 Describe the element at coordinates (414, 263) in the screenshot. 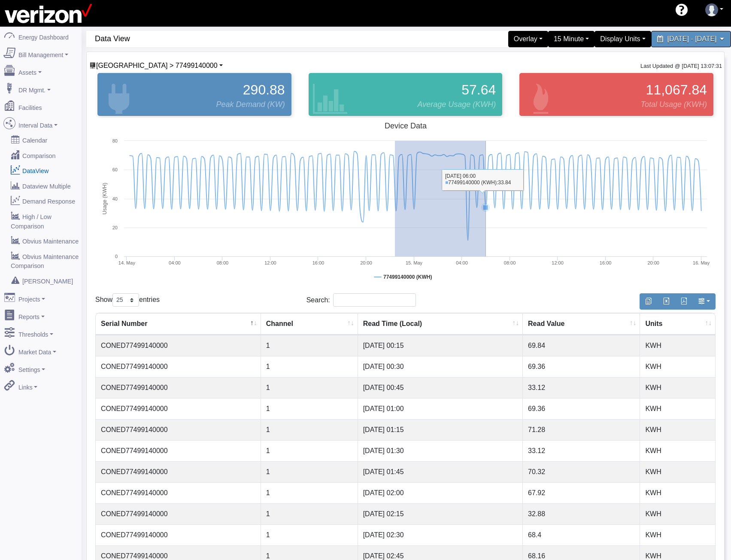

I see `tspan: 15. May` at that location.